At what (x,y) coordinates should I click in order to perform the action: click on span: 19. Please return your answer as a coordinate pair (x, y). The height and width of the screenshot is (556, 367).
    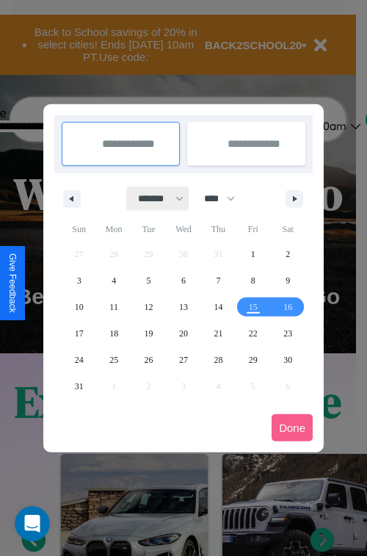
    Looking at the image, I should click on (149, 334).